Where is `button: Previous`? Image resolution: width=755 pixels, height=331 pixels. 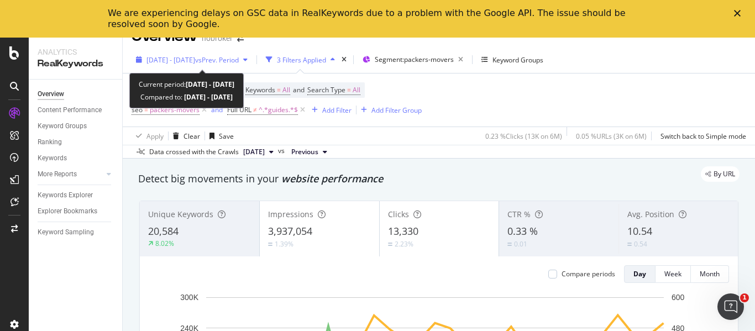
button: Previous is located at coordinates (309, 152).